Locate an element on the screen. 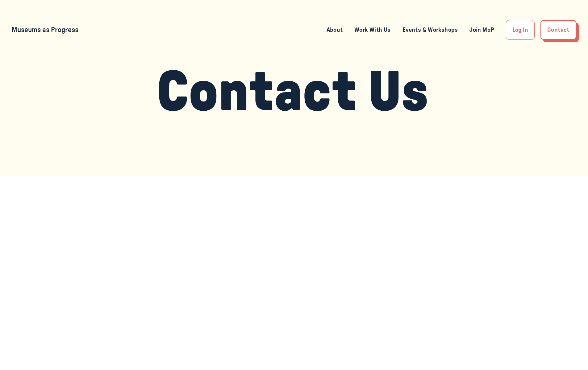 Image resolution: width=588 pixels, height=370 pixels. a: Contact is located at coordinates (558, 30).